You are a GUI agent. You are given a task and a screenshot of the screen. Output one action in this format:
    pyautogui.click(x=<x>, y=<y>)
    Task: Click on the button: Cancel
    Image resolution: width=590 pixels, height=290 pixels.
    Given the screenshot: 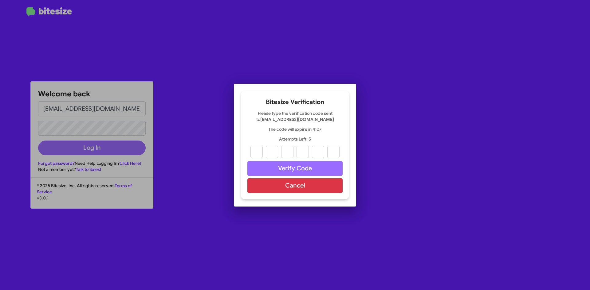 What is the action you would take?
    pyautogui.click(x=295, y=186)
    